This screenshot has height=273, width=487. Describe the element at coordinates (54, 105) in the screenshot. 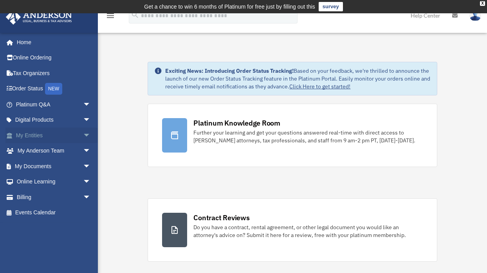

I see `a: Platinum Q&Aarrow_drop_down` at that location.